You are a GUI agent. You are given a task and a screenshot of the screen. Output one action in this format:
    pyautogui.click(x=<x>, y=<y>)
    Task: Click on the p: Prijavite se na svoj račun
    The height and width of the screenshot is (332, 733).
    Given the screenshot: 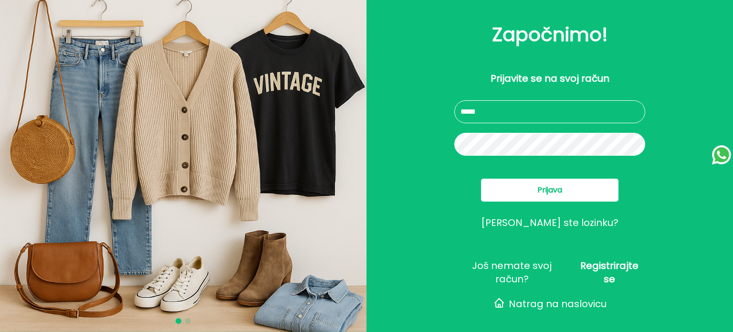 What is the action you would take?
    pyautogui.click(x=550, y=78)
    